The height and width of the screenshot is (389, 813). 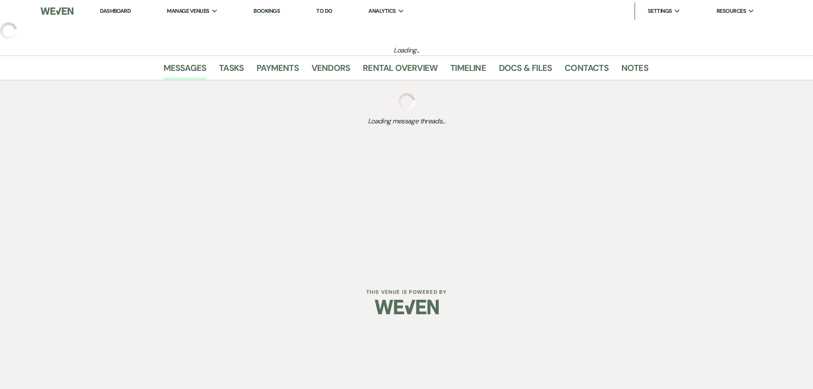 What do you see at coordinates (586, 70) in the screenshot?
I see `a: Contacts` at bounding box center [586, 70].